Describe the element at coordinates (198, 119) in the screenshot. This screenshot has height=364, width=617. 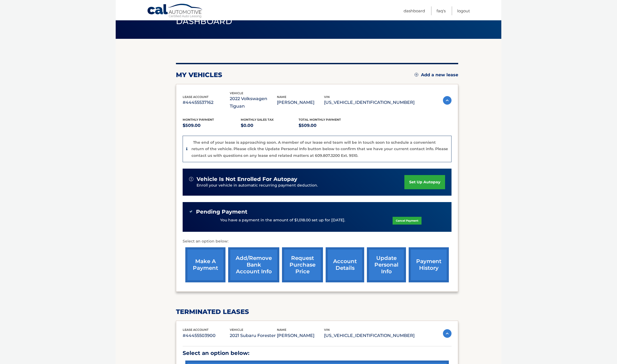
I see `span: Monthly Payment` at that location.